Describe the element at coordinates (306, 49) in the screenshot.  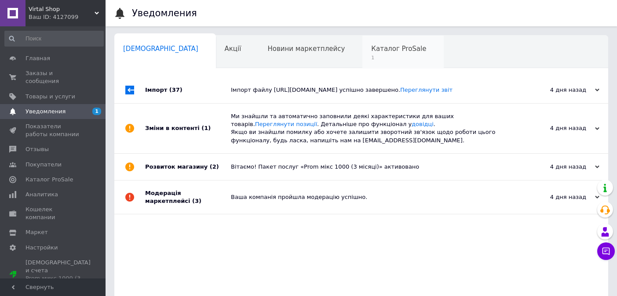
I see `span: Новини маркетплейсу` at that location.